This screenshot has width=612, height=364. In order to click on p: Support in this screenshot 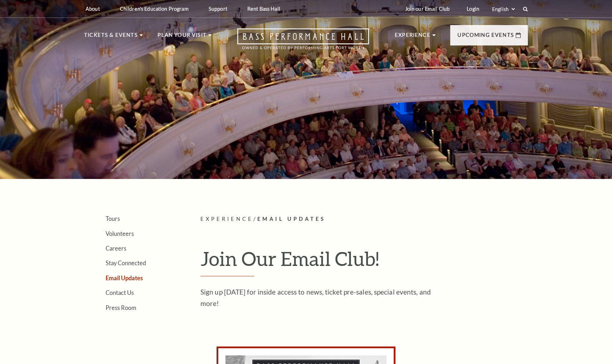, I will do `click(218, 8)`.